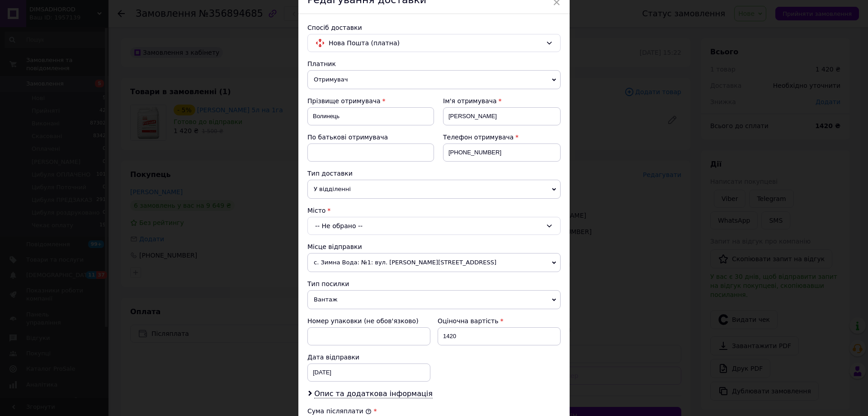 The width and height of the screenshot is (868, 416). Describe the element at coordinates (434, 80) in the screenshot. I see `span: Отримувач` at that location.